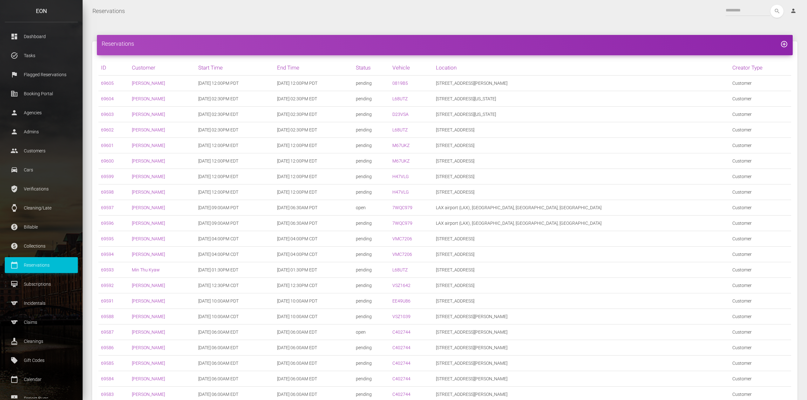 This screenshot has height=400, width=807. Describe the element at coordinates (400, 114) in the screenshot. I see `a: D23VSA` at that location.